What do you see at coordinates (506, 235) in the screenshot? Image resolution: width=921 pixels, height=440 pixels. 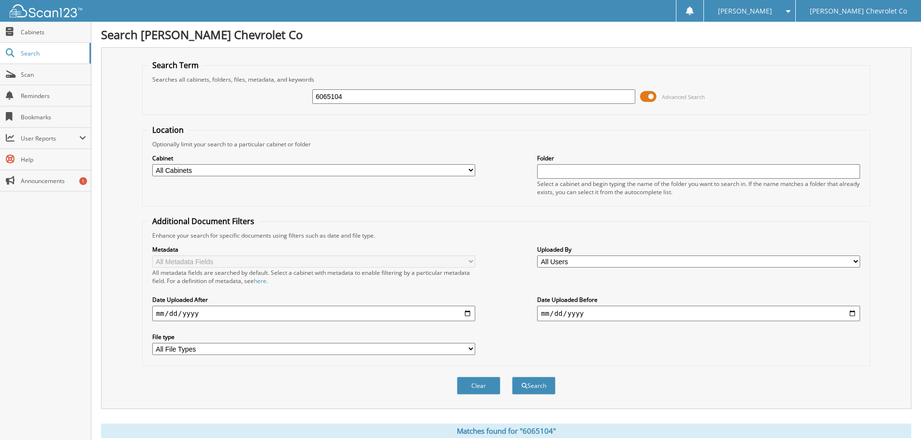 I see `div: Enhance your search for specific documents using filters such as date and file type.` at bounding box center [506, 235].